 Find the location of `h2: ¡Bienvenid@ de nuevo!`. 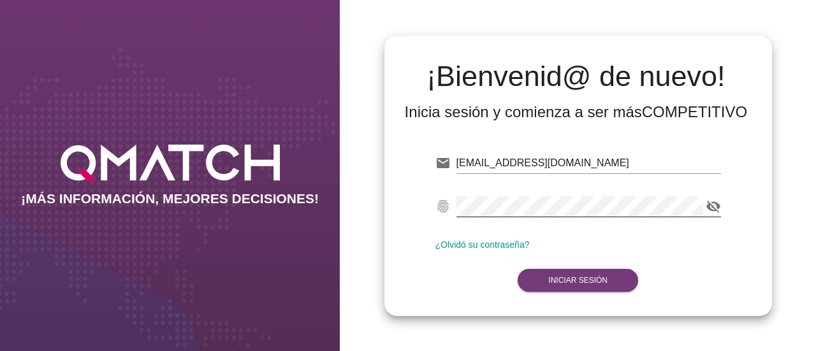

h2: ¡Bienvenid@ de nuevo! is located at coordinates (576, 77).